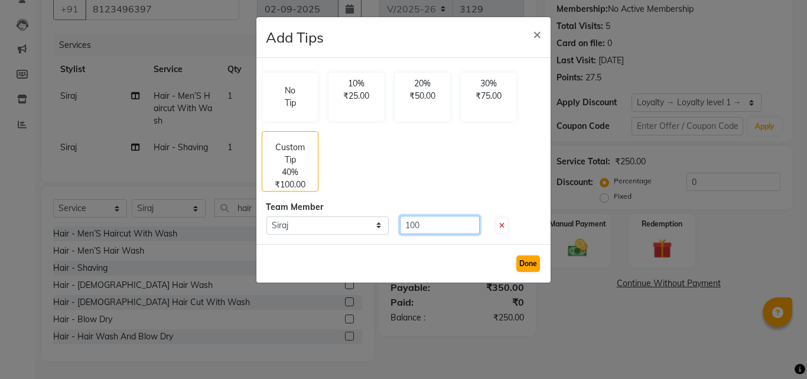  What do you see at coordinates (356, 83) in the screenshot?
I see `p: 10%` at bounding box center [356, 83].